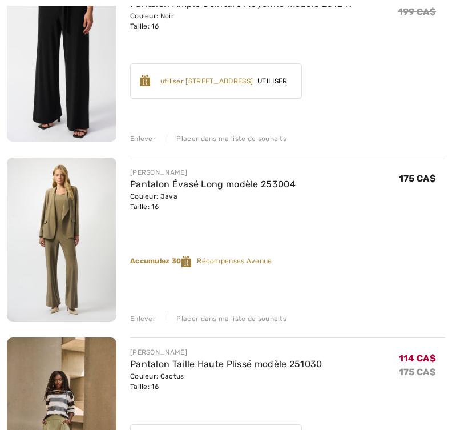 The width and height of the screenshot is (452, 430). What do you see at coordinates (226, 363) in the screenshot?
I see `a: Pantalon Taille Haute Plissé modèle 251030` at bounding box center [226, 363].